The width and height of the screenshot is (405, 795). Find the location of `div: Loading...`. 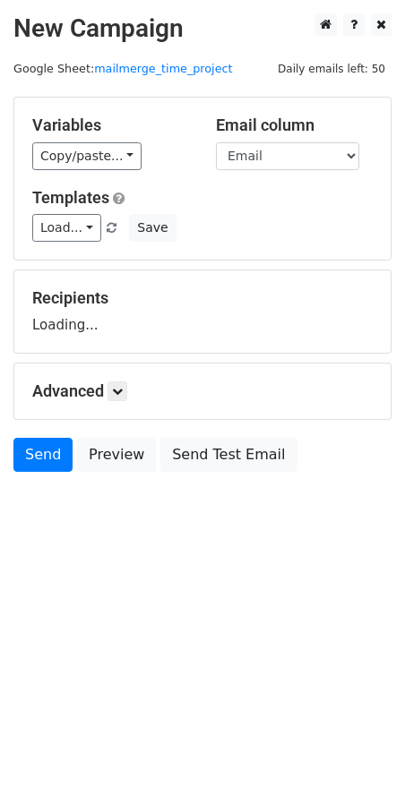

div: Loading... is located at coordinates (202, 312).